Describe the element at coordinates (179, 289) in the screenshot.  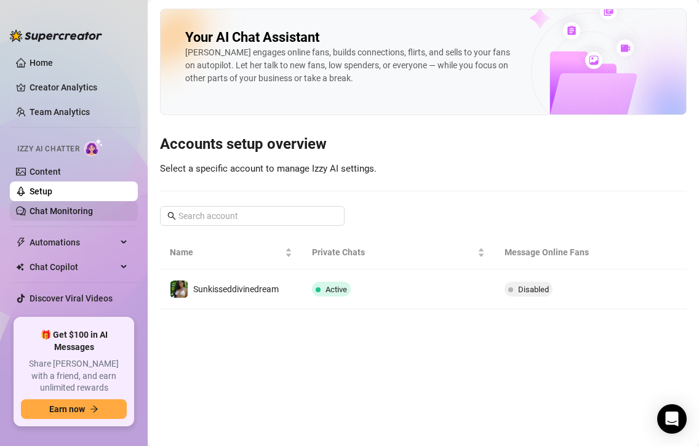
I see `img: Sunkisseddivinedream` at that location.